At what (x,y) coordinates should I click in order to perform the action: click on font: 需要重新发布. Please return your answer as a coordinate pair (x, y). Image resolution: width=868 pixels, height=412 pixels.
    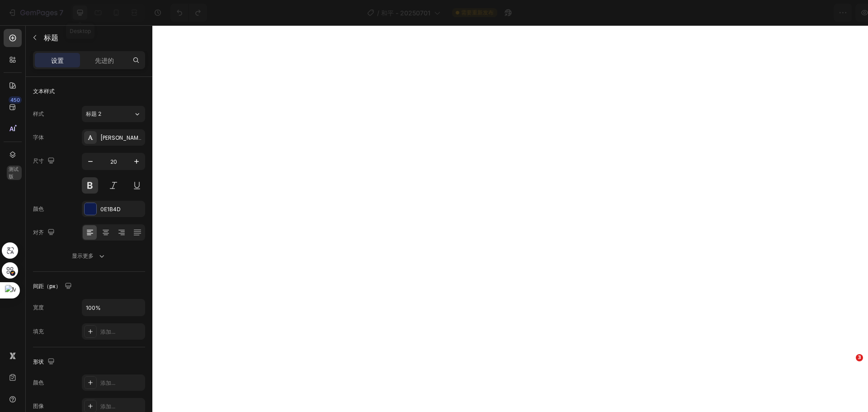
    Looking at the image, I should click on (477, 12).